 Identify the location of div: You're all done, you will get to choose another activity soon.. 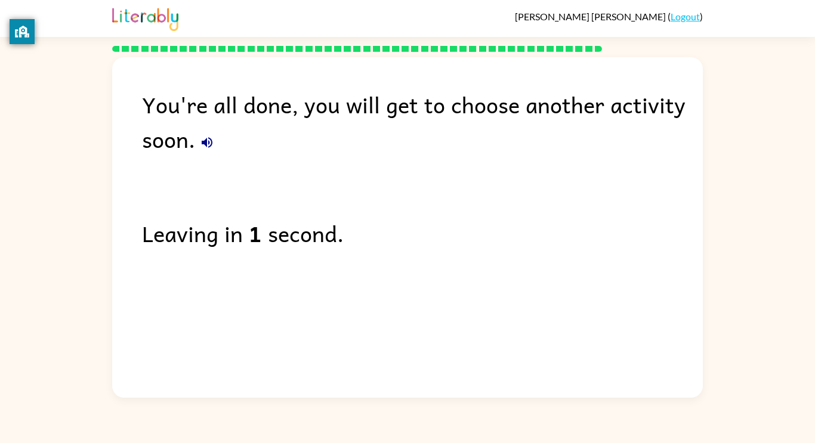
(422, 122).